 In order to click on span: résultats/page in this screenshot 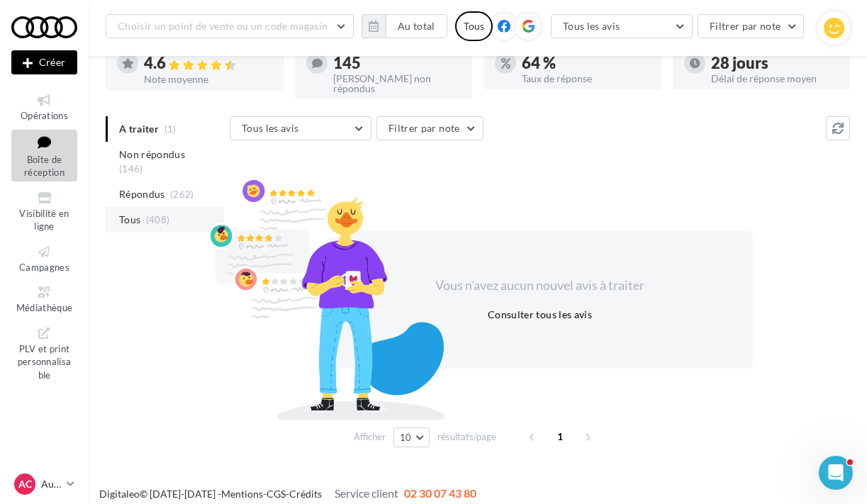, I will do `click(466, 436)`.